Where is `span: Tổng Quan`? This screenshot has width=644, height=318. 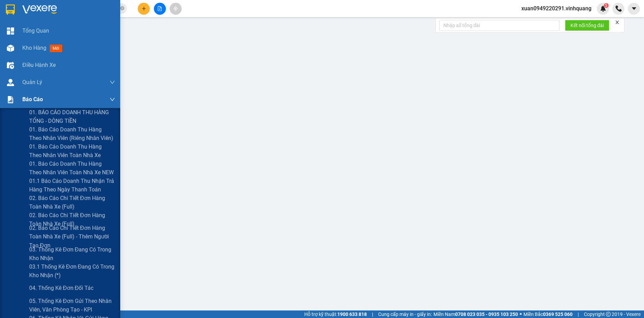 span: Tổng Quan is located at coordinates (36, 30).